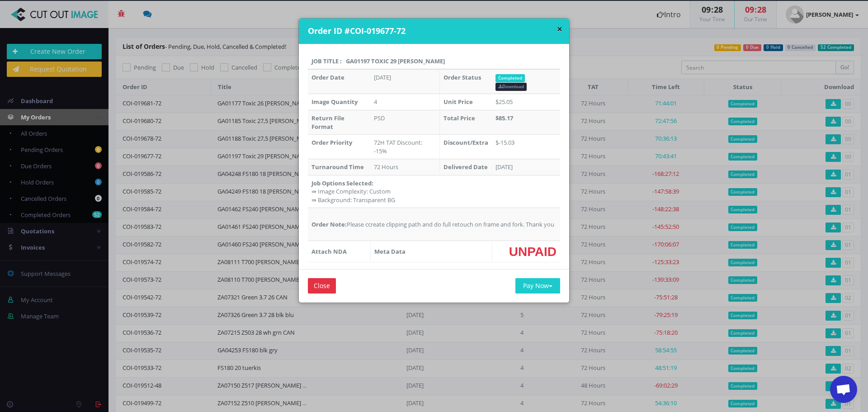 Image resolution: width=868 pixels, height=412 pixels. I want to click on strong: Order Date, so click(327, 77).